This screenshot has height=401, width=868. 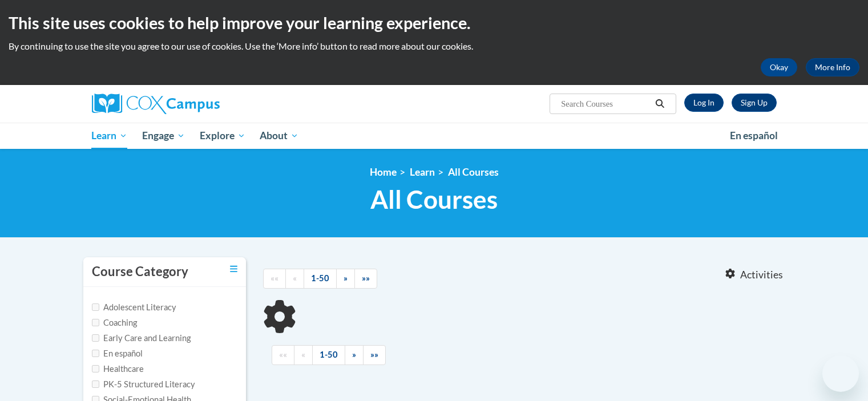 I want to click on h2: This site uses cookies to help improve your learning experience., so click(x=433, y=23).